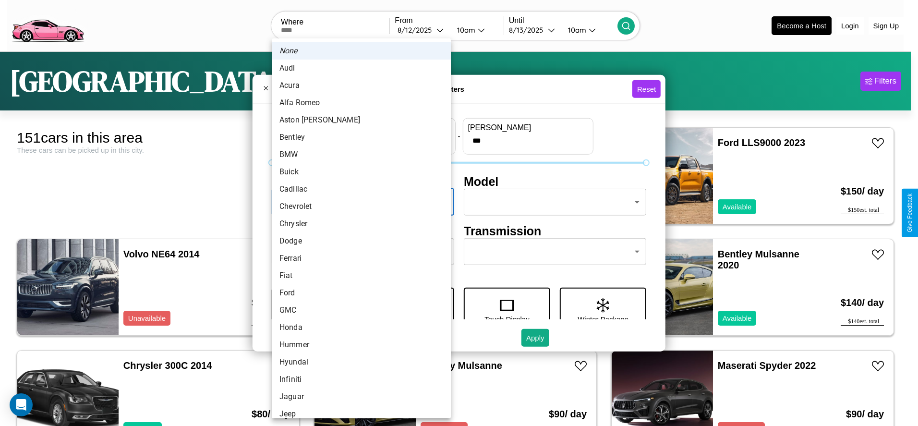 The width and height of the screenshot is (918, 426). What do you see at coordinates (361, 137) in the screenshot?
I see `li: Bentley` at bounding box center [361, 137].